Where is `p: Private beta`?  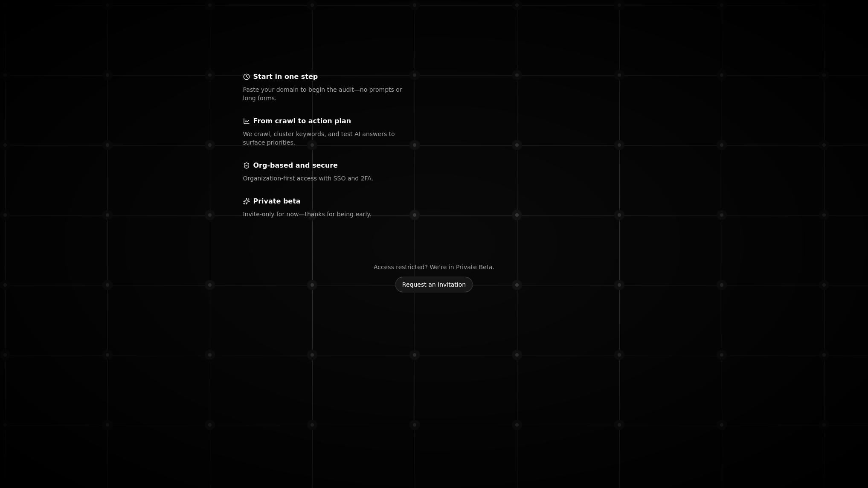
p: Private beta is located at coordinates (277, 201).